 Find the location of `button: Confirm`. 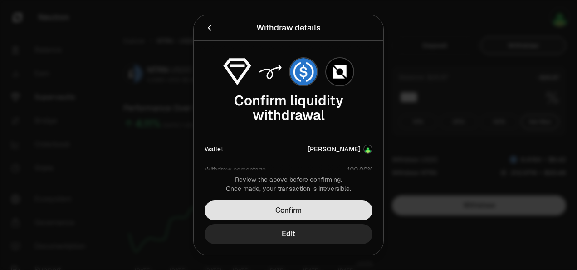

button: Confirm is located at coordinates (289, 210).